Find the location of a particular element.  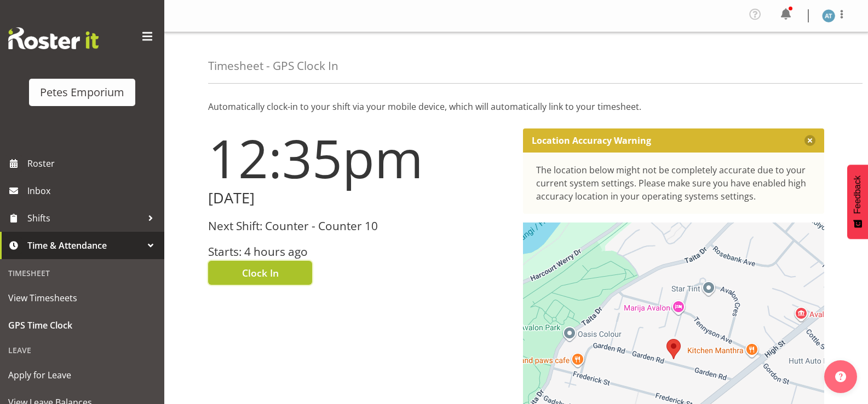

a: GPS Time Clock is located at coordinates (82, 326).